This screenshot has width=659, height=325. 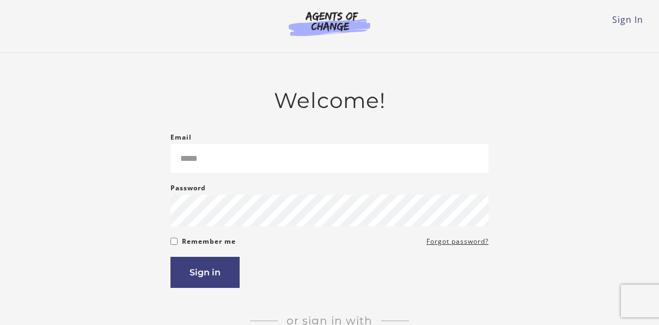 What do you see at coordinates (457, 241) in the screenshot?
I see `a: Forgot password?` at bounding box center [457, 241].